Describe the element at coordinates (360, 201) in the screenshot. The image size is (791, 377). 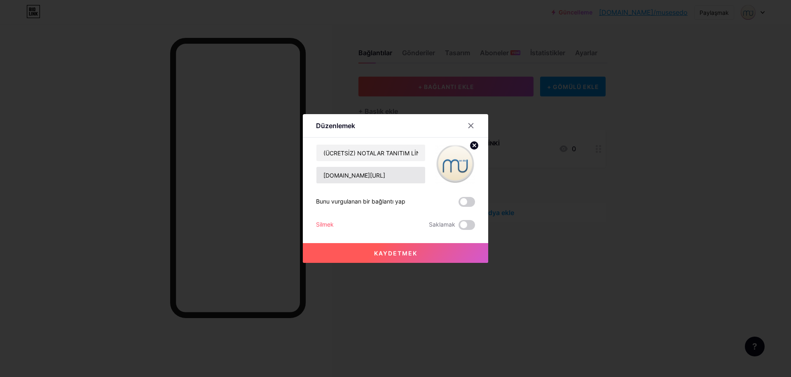
I see `font: Bunu vurgulanan bir bağlantı yap` at that location.